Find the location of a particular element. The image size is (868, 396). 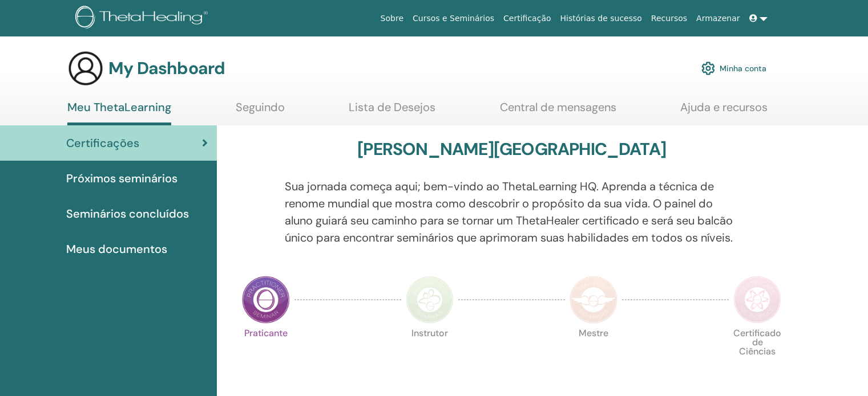

span: Seminários concluídos is located at coordinates (127, 214).